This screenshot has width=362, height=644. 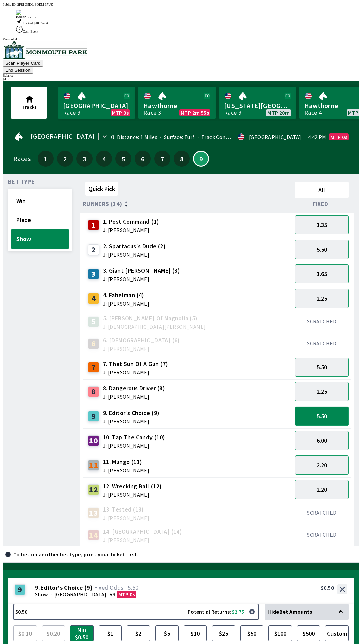 I want to click on img: venue logo, so click(x=45, y=50).